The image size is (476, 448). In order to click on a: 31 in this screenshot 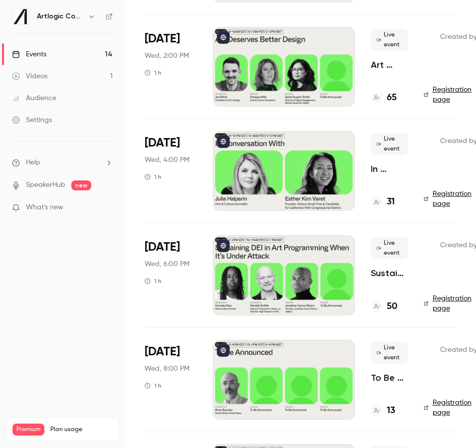, I will do `click(383, 202)`.